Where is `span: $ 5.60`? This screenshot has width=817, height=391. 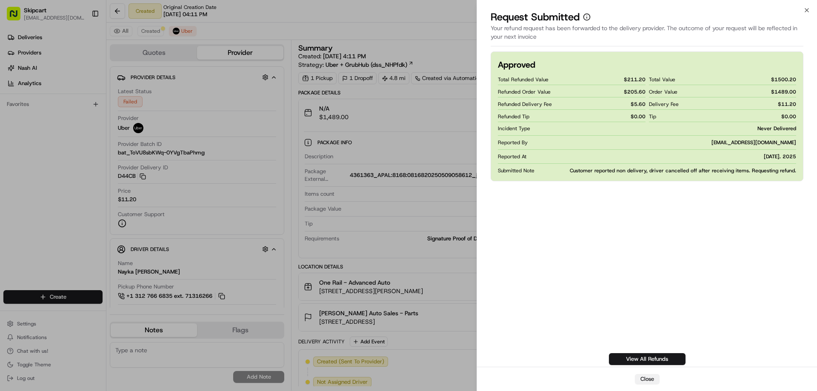 span: $ 5.60 is located at coordinates (638, 104).